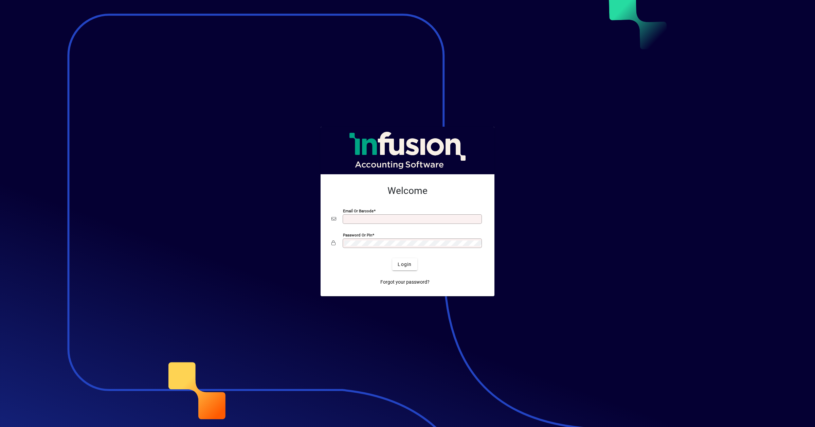 Image resolution: width=815 pixels, height=427 pixels. I want to click on a: Forgot your password?, so click(405, 282).